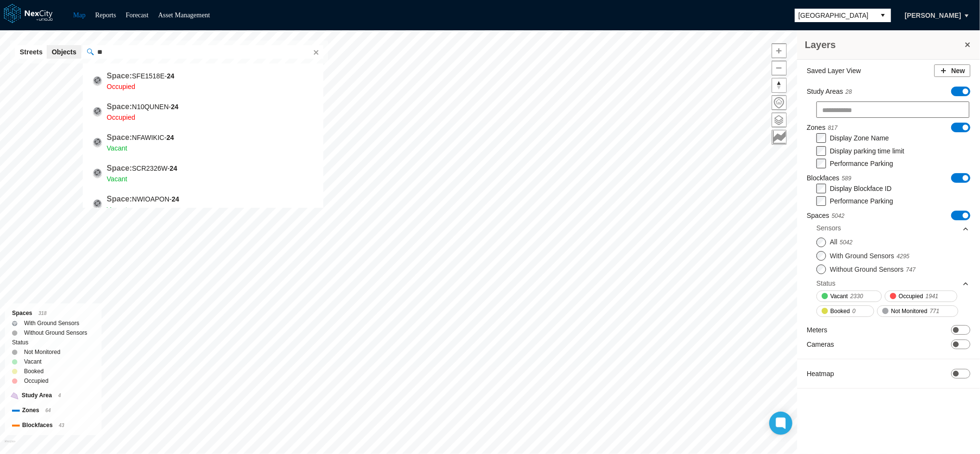  I want to click on span: Zoom in, so click(779, 51).